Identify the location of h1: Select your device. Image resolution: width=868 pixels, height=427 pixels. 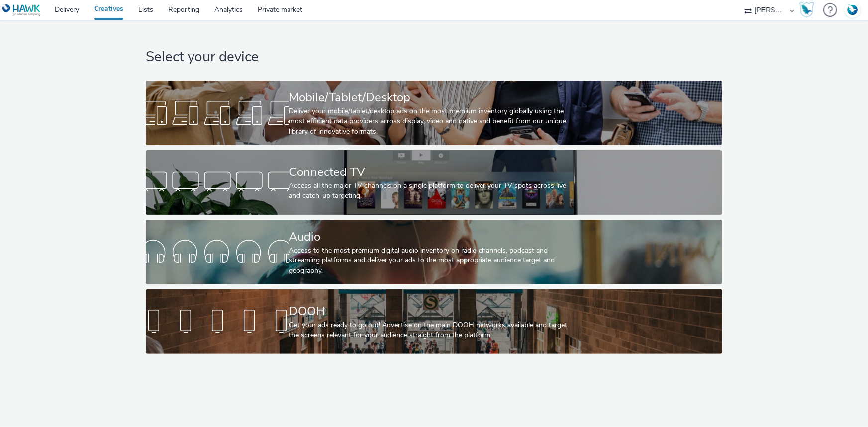
(434, 57).